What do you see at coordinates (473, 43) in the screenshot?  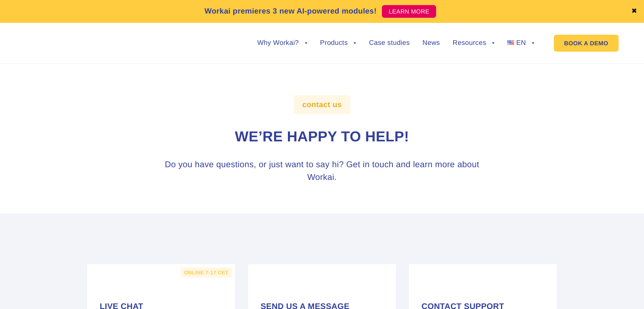 I see `a: Resources` at bounding box center [473, 43].